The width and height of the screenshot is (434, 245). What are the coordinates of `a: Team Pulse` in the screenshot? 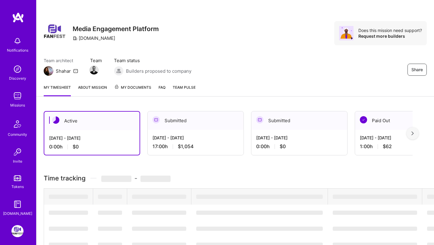 It's located at (184, 90).